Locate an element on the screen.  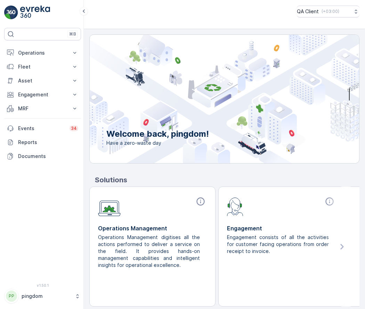
p: Fleet is located at coordinates (42, 67).